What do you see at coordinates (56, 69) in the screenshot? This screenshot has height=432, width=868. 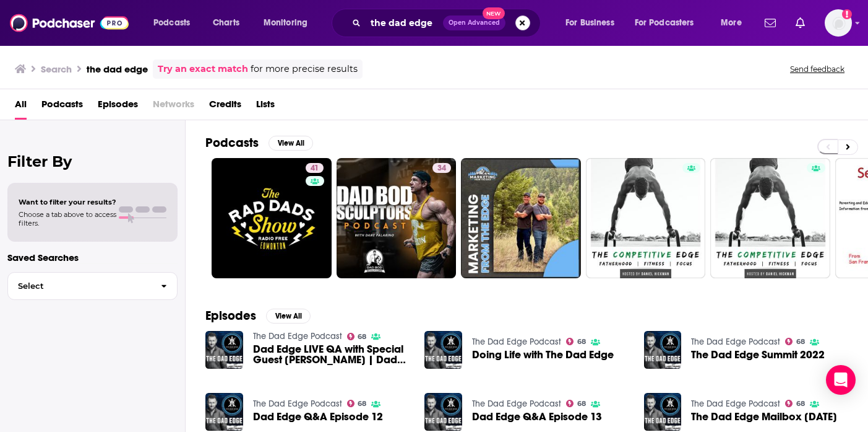 I see `h3: Search` at bounding box center [56, 69].